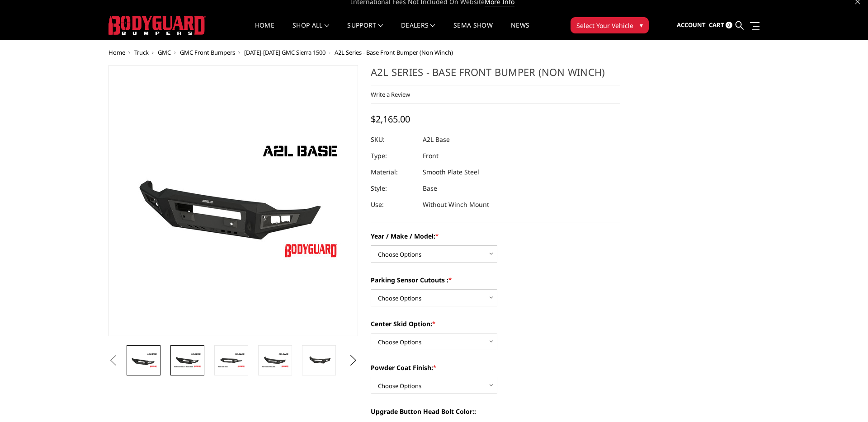 Image resolution: width=868 pixels, height=422 pixels. What do you see at coordinates (692, 25) in the screenshot?
I see `span: Account` at bounding box center [692, 25].